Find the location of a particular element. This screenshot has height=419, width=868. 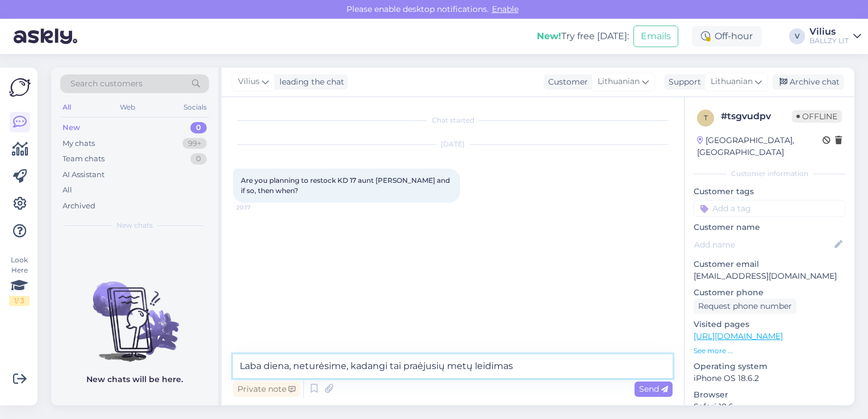

p: Visited pages is located at coordinates (769, 325).